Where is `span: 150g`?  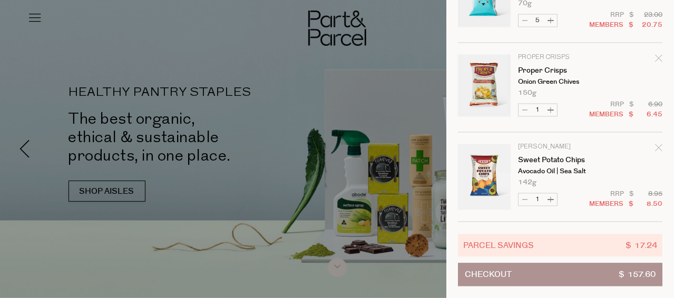 span: 150g is located at coordinates (527, 93).